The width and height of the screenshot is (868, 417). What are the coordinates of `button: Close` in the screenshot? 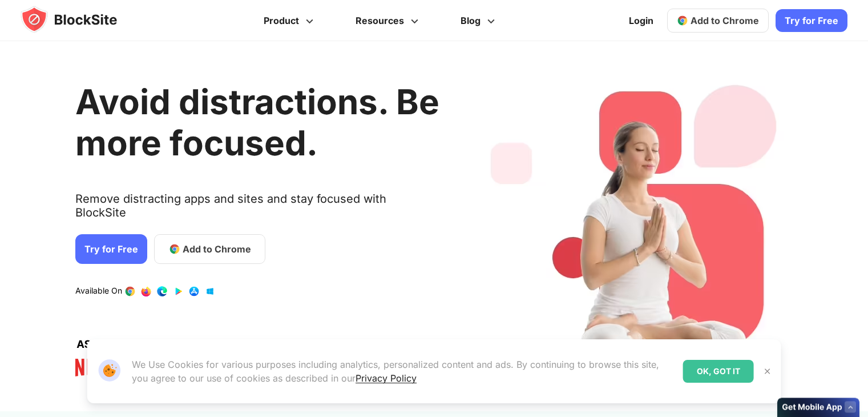 It's located at (768, 371).